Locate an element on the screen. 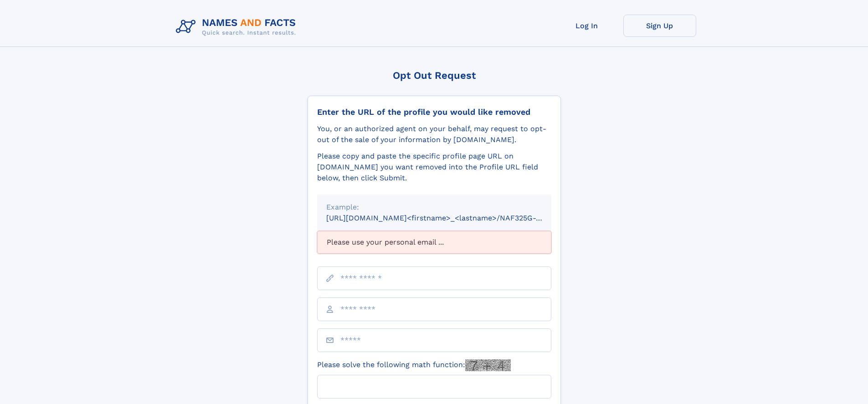 This screenshot has width=868, height=404. img: Logo Names and Facts is located at coordinates (238, 27).